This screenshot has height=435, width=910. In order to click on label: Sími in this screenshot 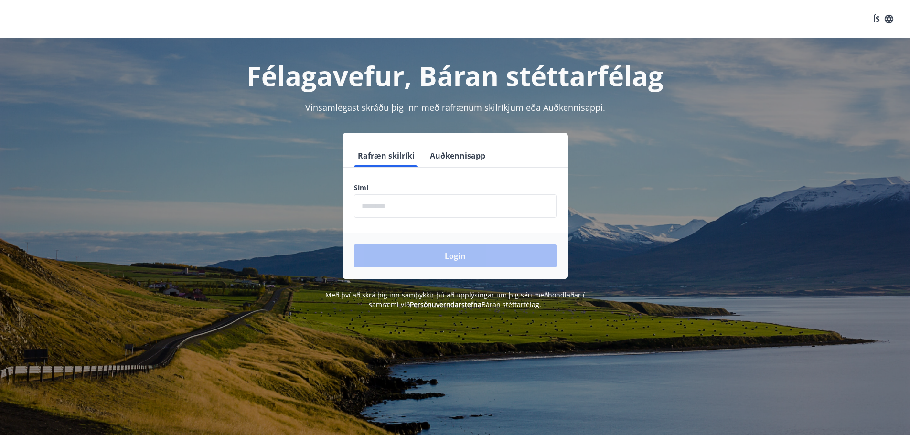, I will do `click(455, 188)`.